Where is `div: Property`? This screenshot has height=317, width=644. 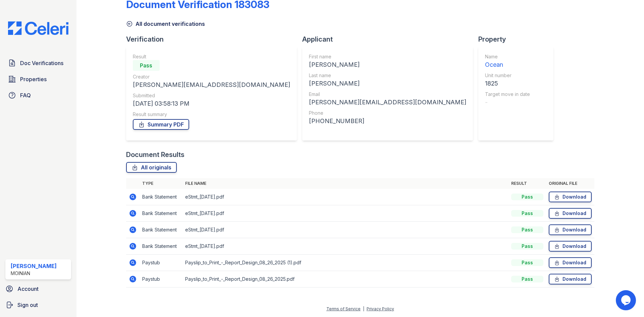
div: Property is located at coordinates (518, 39).